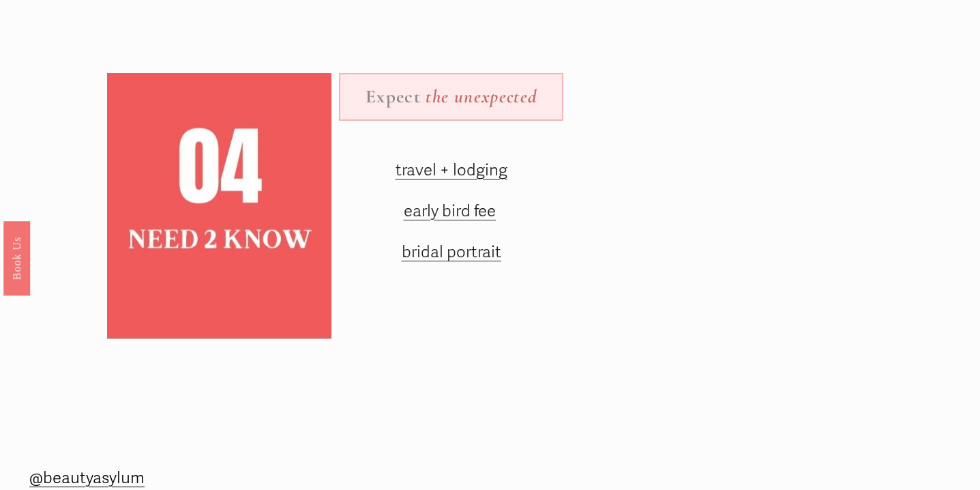 This screenshot has height=490, width=980. I want to click on strong: Expect, so click(393, 96).